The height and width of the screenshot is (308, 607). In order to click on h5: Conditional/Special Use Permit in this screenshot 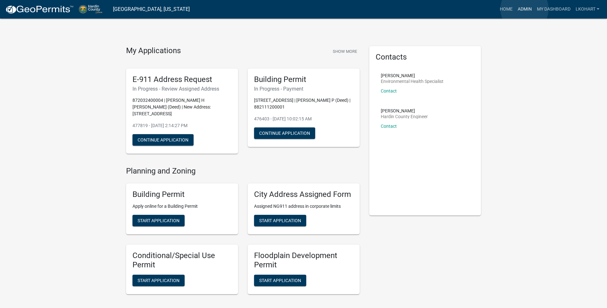, I will do `click(182, 260)`.